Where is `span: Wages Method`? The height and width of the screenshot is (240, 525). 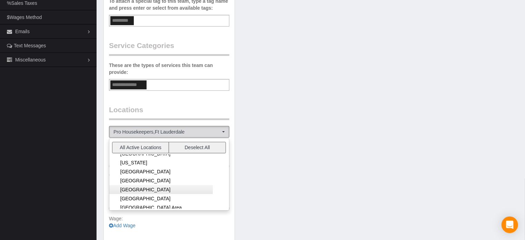
span: Wages Method is located at coordinates (26, 17).